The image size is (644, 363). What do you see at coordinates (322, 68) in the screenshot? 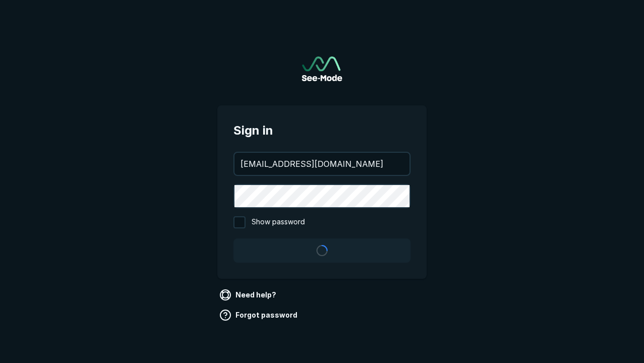
I see `img: See-Mode Logo` at bounding box center [322, 68].